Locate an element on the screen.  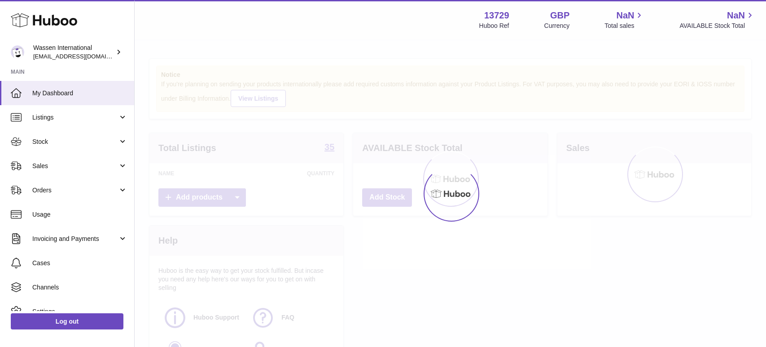
span: Sales is located at coordinates (75, 166).